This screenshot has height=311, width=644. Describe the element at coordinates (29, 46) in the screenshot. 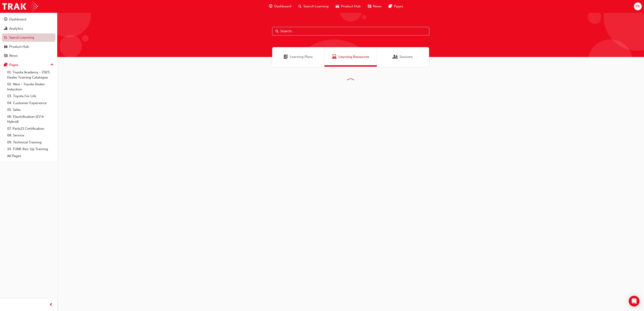

I see `a: Product Hub` at that location.